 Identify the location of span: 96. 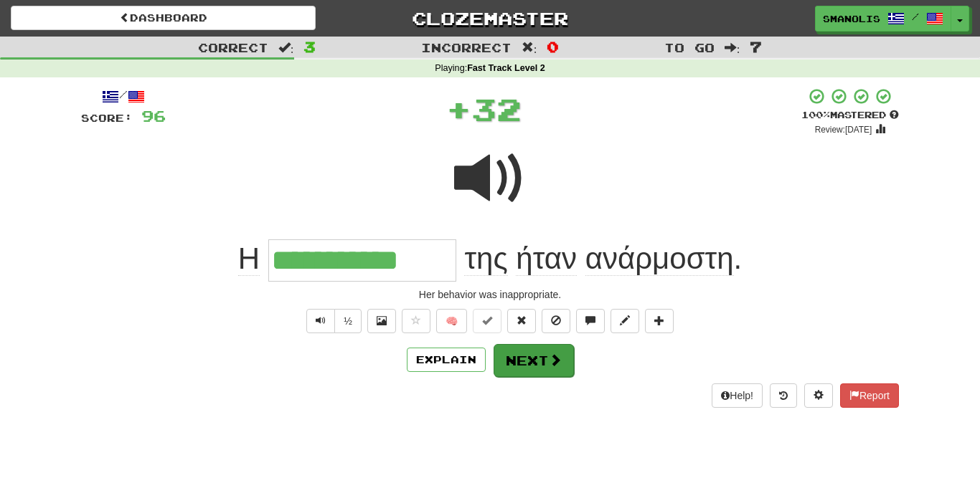
(154, 115).